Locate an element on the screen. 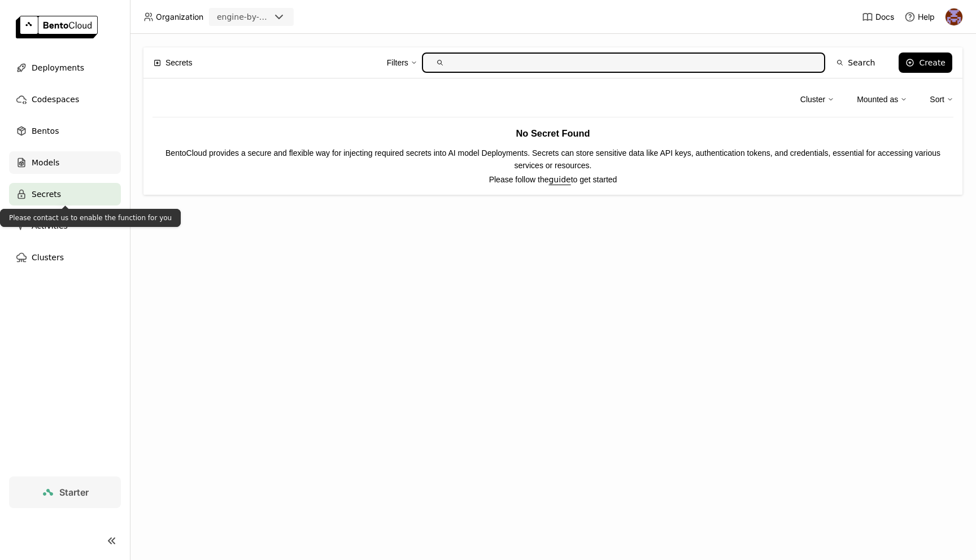 The image size is (976, 560). input: Selected engine-by-moneylion. is located at coordinates (272, 18).